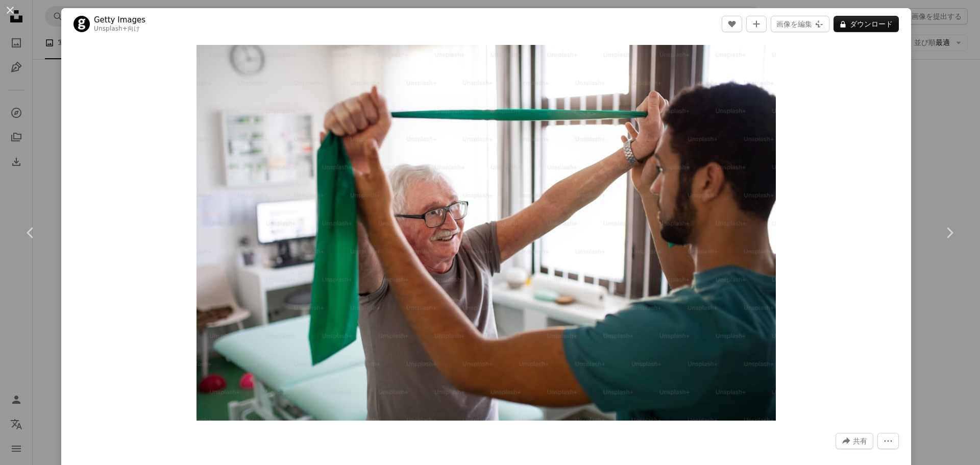 This screenshot has width=980, height=465. What do you see at coordinates (854, 441) in the screenshot?
I see `button: このビジュアルを共有する` at bounding box center [854, 441].